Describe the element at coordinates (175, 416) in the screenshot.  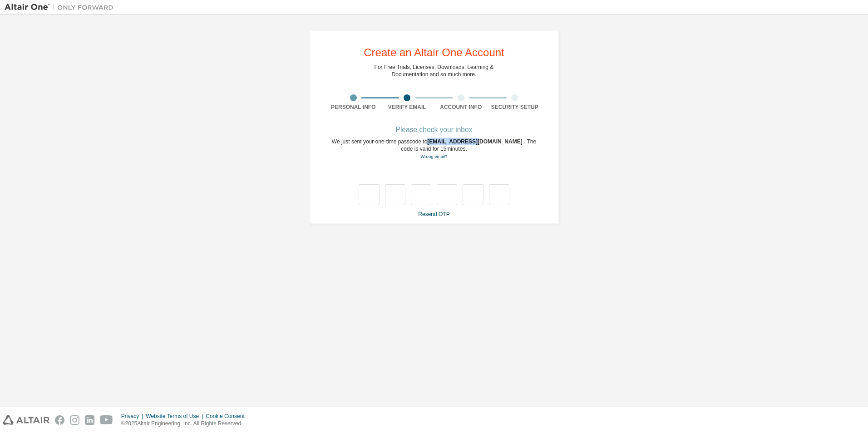
I see `div: Website Terms of Use` at that location.